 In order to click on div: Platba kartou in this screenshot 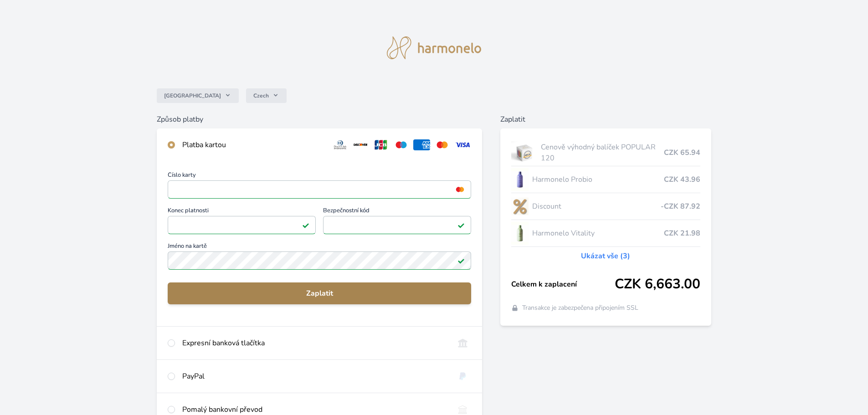, I will do `click(254, 145)`.